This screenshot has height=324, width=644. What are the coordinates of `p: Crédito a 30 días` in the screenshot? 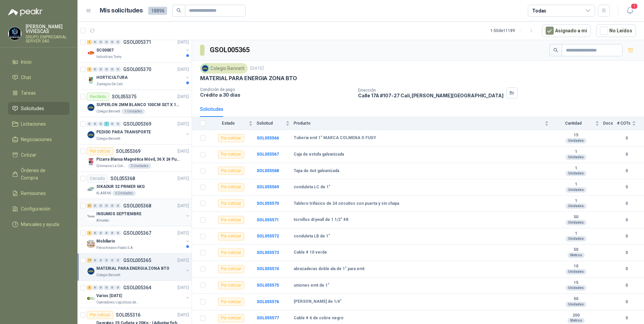 It's located at (276, 94).